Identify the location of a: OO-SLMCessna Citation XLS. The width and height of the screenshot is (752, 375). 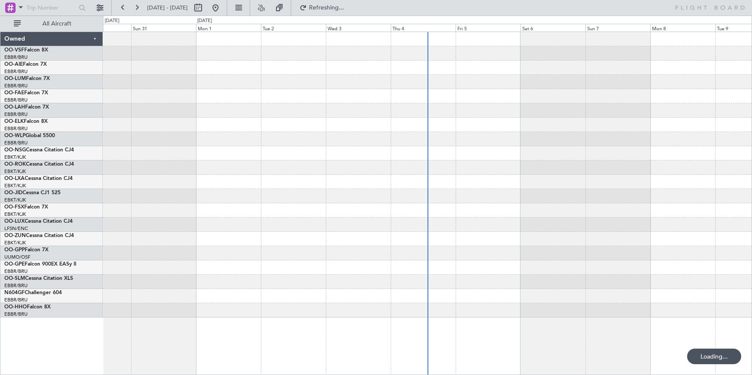
(38, 279).